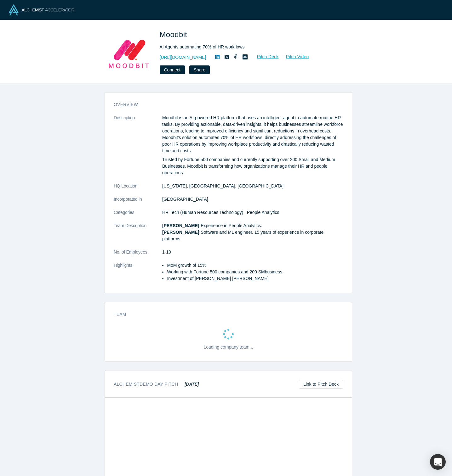 Image resolution: width=452 pixels, height=476 pixels. Describe the element at coordinates (138, 149) in the screenshot. I see `dt: Description` at that location.